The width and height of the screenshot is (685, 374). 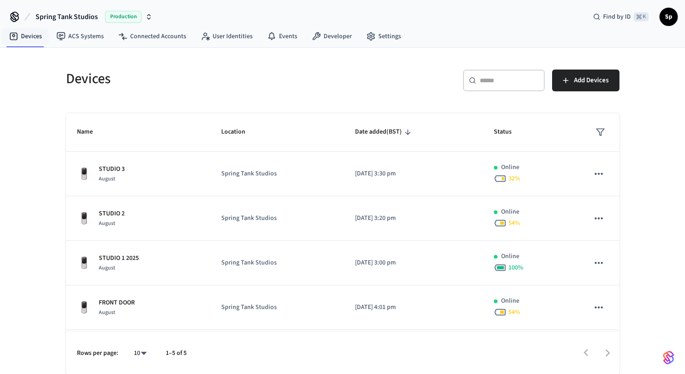 I want to click on p: STUDIO 3, so click(x=111, y=169).